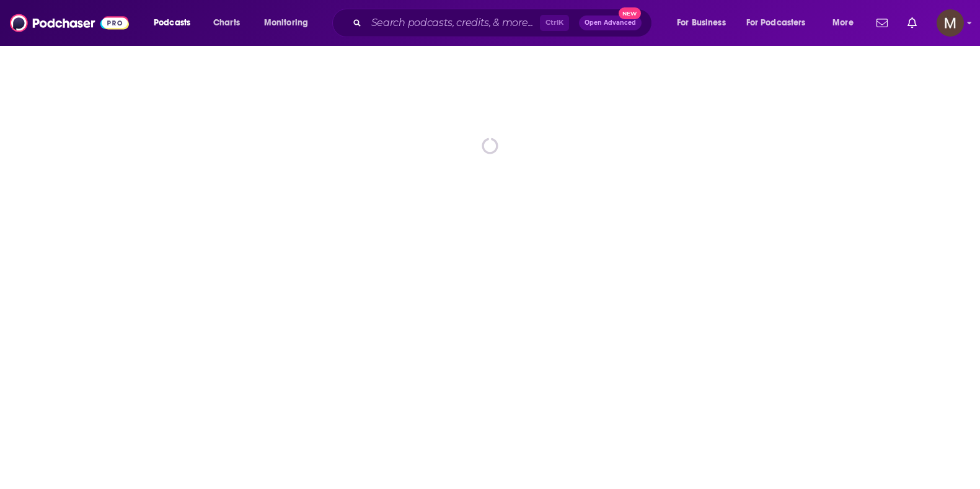  What do you see at coordinates (70, 23) in the screenshot?
I see `a: Podchaser - Follow, Share and Rate Podcasts` at bounding box center [70, 23].